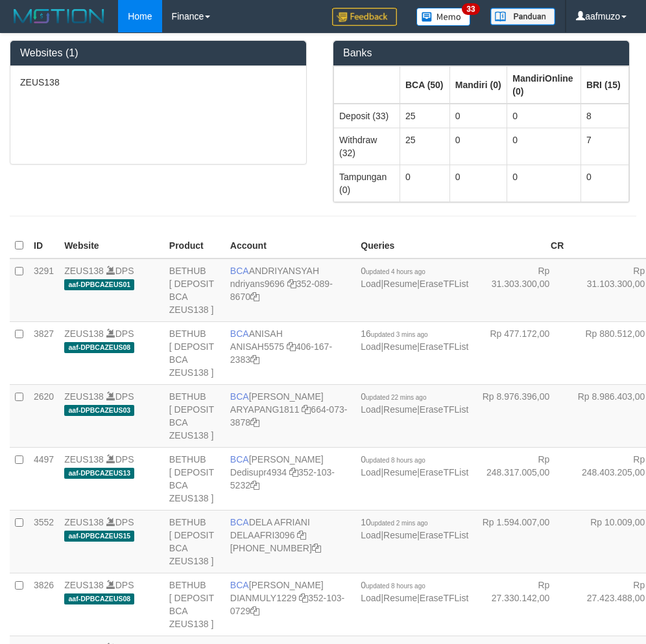 The image size is (646, 644). Describe the element at coordinates (367, 116) in the screenshot. I see `td: Deposit (33)` at that location.